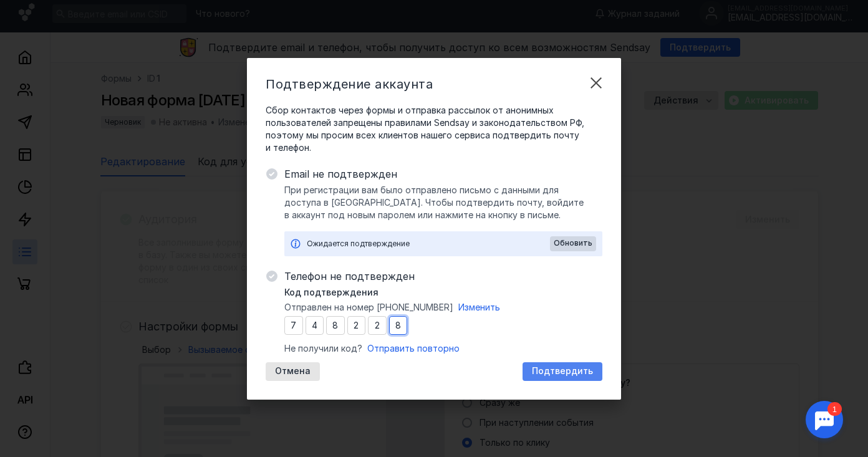 The width and height of the screenshot is (868, 457). What do you see at coordinates (331, 293) in the screenshot?
I see `span: Код подтверждения` at bounding box center [331, 293].